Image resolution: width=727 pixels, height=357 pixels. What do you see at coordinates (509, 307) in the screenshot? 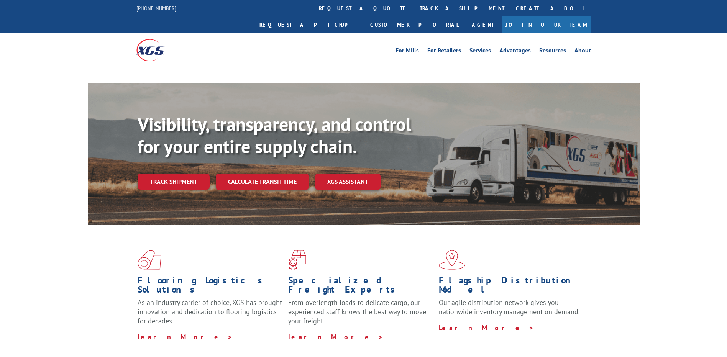
I see `span: Our agile distribution network gives you nationwide inventory management on demand.` at bounding box center [509, 307].